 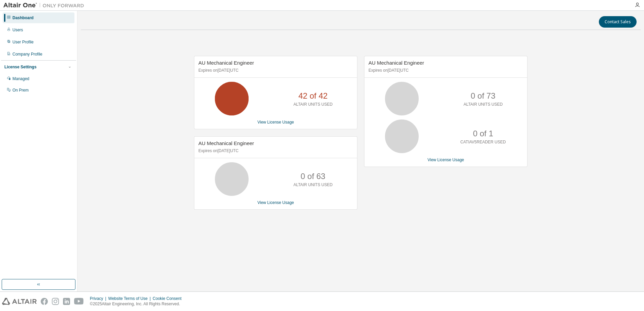 What do you see at coordinates (46, 6) in the screenshot?
I see `img: Altair One` at bounding box center [46, 6].